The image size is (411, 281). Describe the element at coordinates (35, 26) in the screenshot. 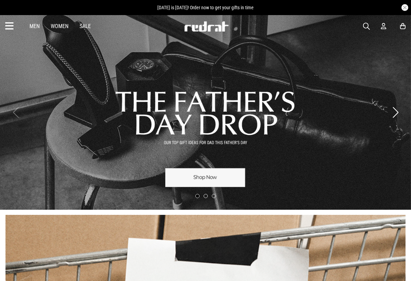

I see `a: Men` at that location.